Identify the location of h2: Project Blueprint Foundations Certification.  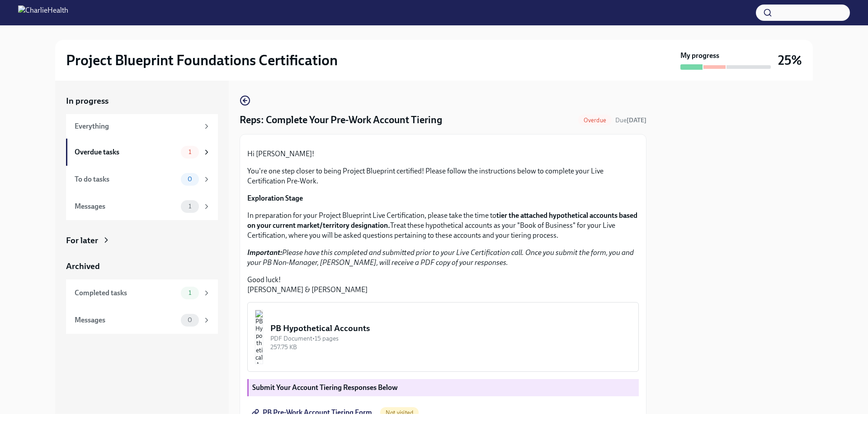
(202, 60).